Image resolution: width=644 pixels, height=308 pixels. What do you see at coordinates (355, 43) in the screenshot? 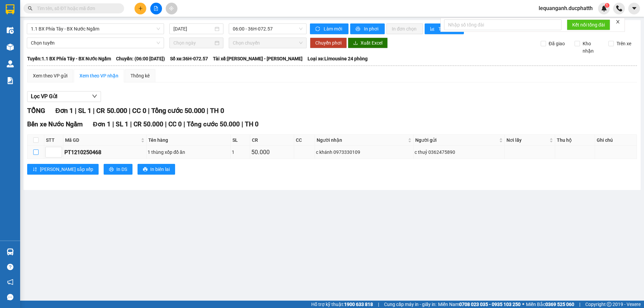
I see `span: download` at bounding box center [355, 43].